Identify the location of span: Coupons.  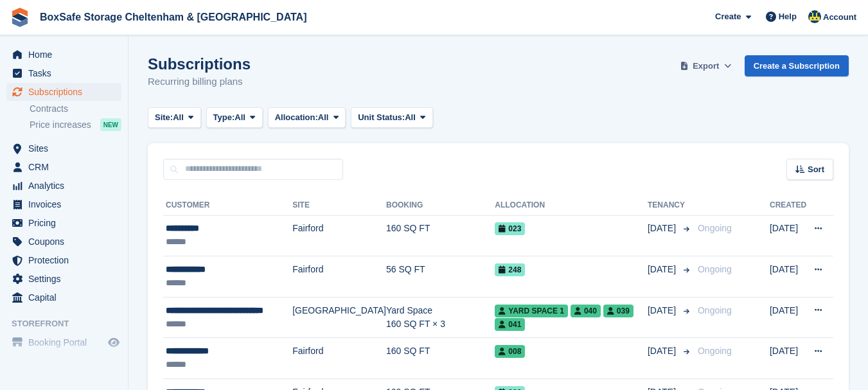
(66, 242).